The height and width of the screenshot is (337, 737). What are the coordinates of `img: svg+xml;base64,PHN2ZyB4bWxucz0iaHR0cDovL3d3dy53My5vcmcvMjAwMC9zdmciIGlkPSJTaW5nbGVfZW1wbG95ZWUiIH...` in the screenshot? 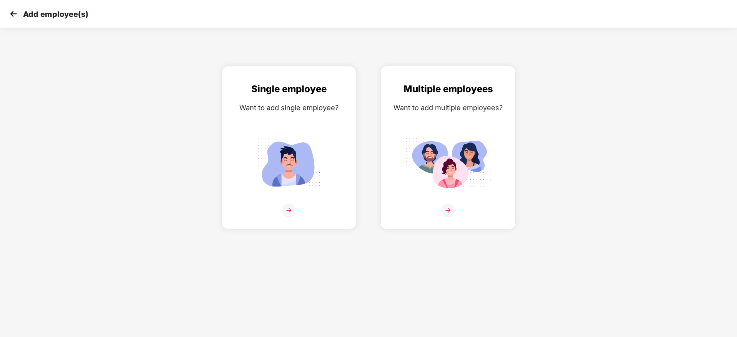 It's located at (289, 164).